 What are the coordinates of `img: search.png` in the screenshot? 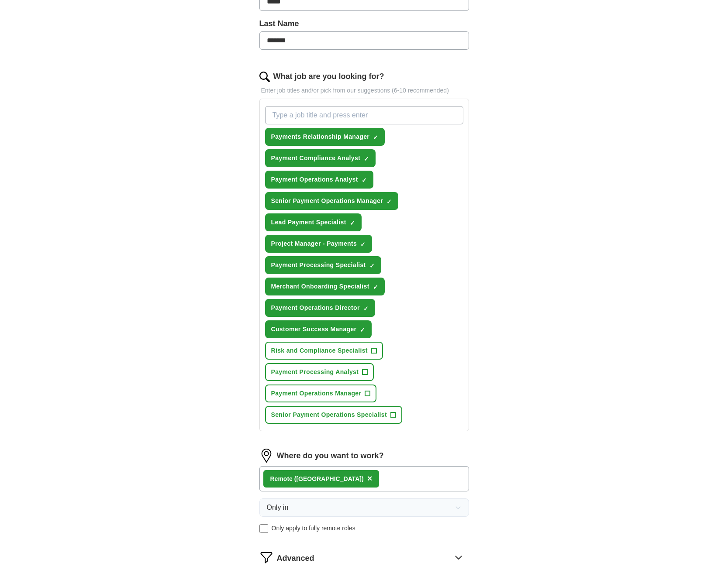 It's located at (265, 77).